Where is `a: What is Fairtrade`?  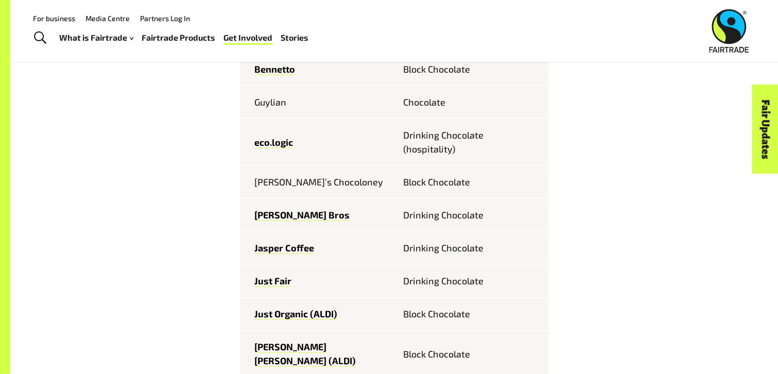
a: What is Fairtrade is located at coordinates (97, 38).